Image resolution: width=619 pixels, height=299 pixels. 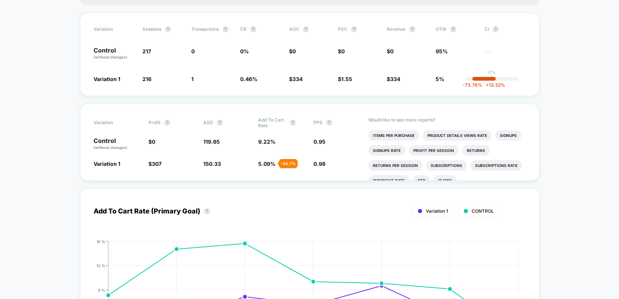 I want to click on tspan: 8 %, so click(x=101, y=290).